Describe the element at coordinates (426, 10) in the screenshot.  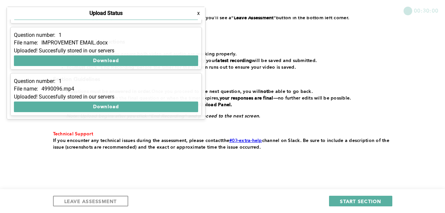
I see `span: 00:30:00` at that location.